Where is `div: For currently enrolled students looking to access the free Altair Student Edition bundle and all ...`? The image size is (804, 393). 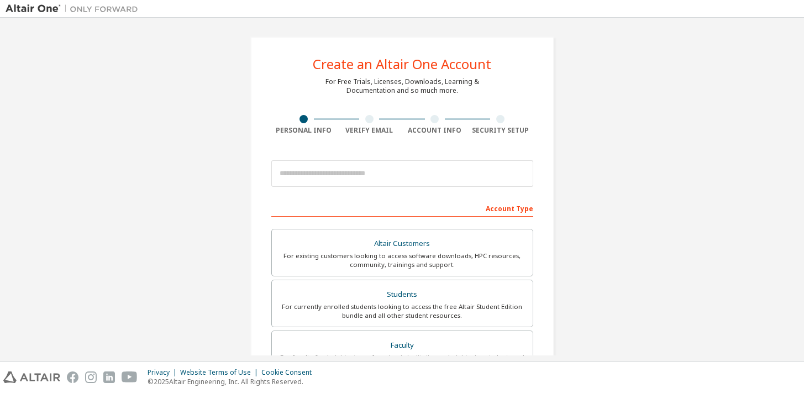 div: For currently enrolled students looking to access the free Altair Student Edition bundle and all ... is located at coordinates (402, 311).